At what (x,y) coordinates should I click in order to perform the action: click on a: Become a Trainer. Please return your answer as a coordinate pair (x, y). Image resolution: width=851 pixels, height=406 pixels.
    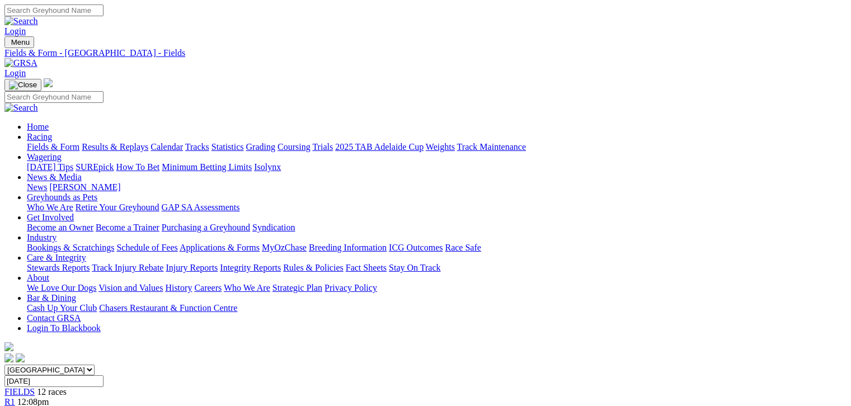
    Looking at the image, I should click on (128, 227).